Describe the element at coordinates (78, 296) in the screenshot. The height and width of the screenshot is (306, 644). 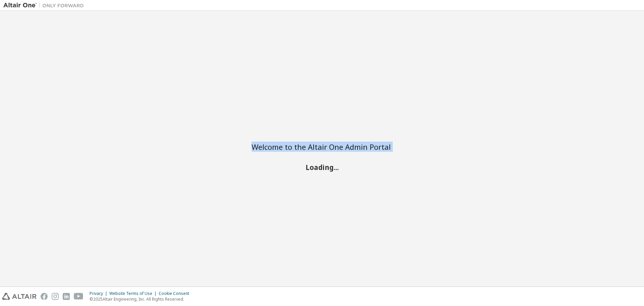
I see `img: youtube.svg` at that location.